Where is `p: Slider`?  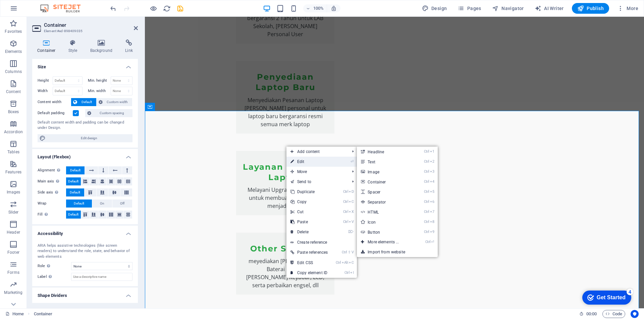 p: Slider is located at coordinates (13, 212).